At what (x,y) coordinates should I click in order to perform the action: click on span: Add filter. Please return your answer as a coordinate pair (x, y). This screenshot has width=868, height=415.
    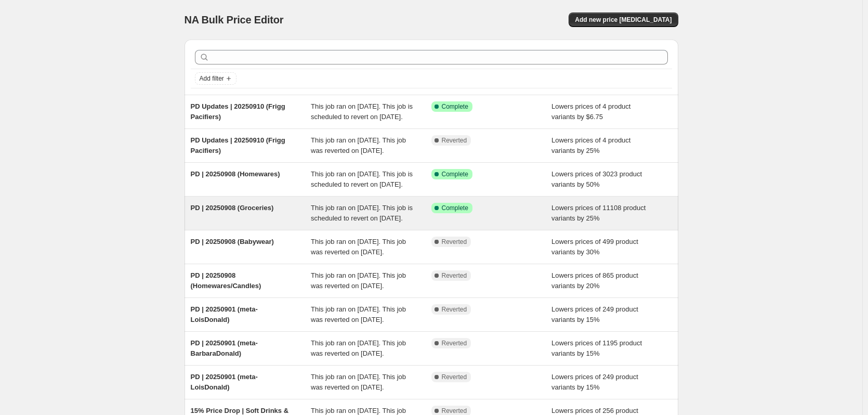
    Looking at the image, I should click on (212, 78).